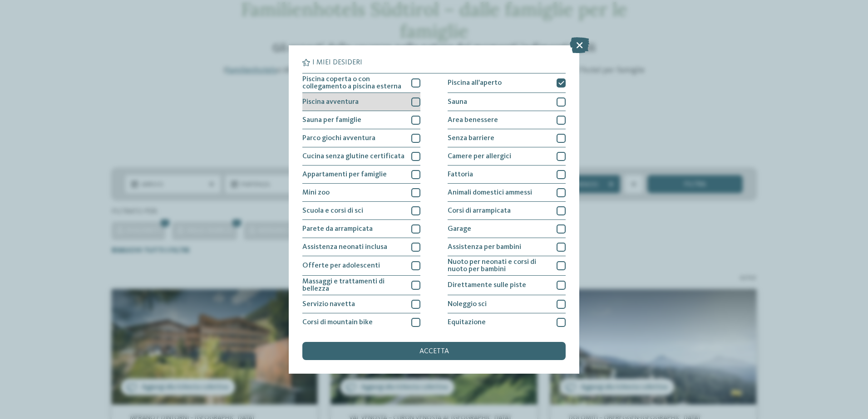  What do you see at coordinates (460, 174) in the screenshot?
I see `span: Fattoria` at bounding box center [460, 174].